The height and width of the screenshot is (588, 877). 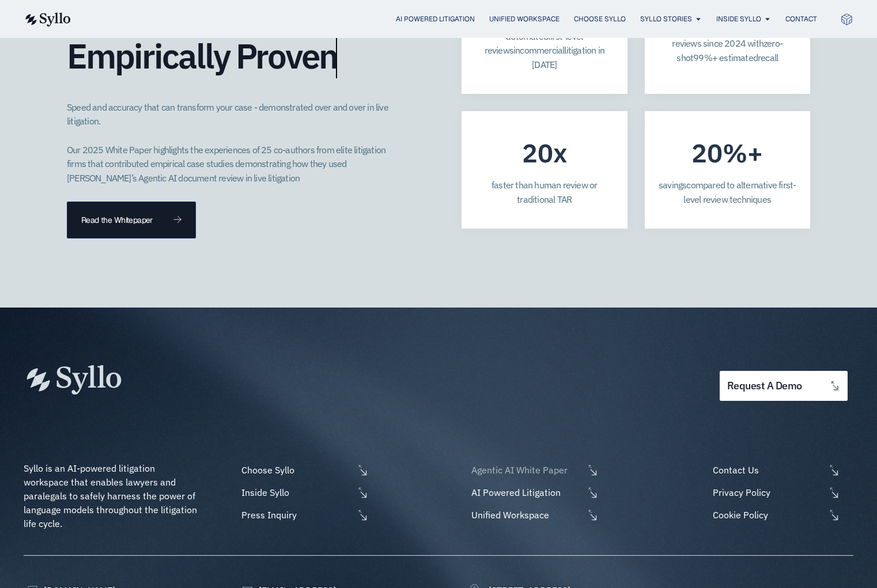 What do you see at coordinates (202, 56) in the screenshot?
I see `span: Empirically Proven​` at bounding box center [202, 56].